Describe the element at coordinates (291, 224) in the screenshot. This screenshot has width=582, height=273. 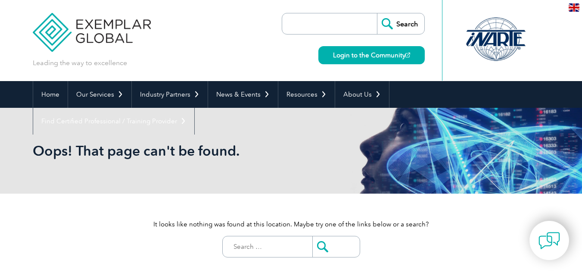
I see `p: It looks like nothing was found at this location. Maybe try one of the links below or a search?` at that location.